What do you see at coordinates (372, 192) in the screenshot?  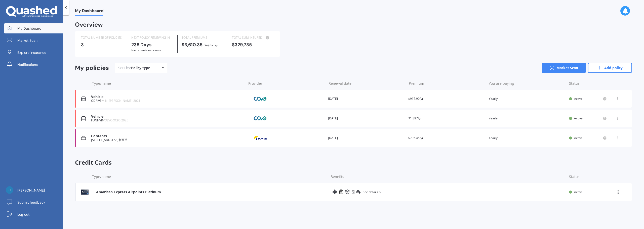 I see `span: See details` at bounding box center [372, 192].